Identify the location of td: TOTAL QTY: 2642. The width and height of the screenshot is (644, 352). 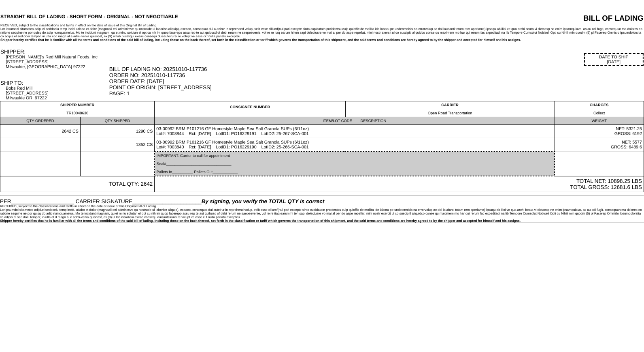
(78, 184).